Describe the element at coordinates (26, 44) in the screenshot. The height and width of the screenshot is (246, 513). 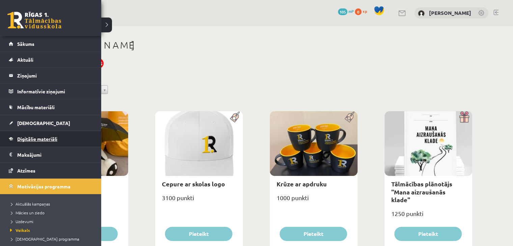
I see `span: Sākums` at that location.